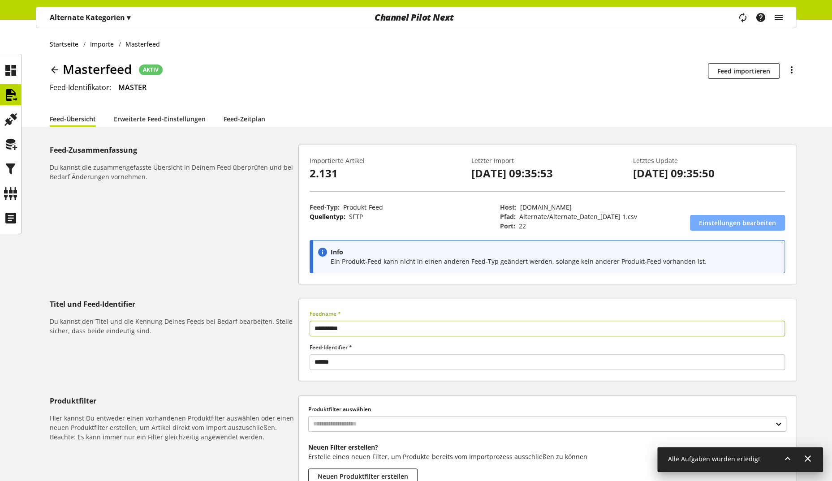 The image size is (832, 481). Describe the element at coordinates (708, 160) in the screenshot. I see `p: Letztes Update` at that location.